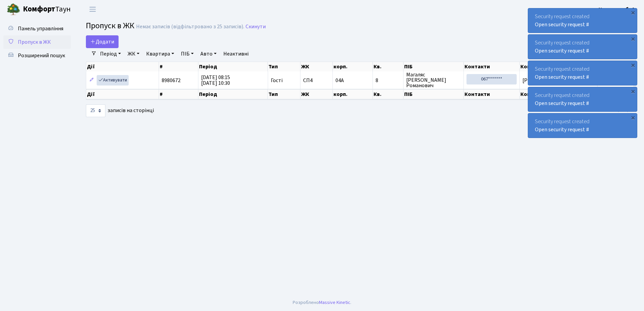 This screenshot has height=311, width=644. What do you see at coordinates (102, 42) in the screenshot?
I see `span: Додати` at bounding box center [102, 42].